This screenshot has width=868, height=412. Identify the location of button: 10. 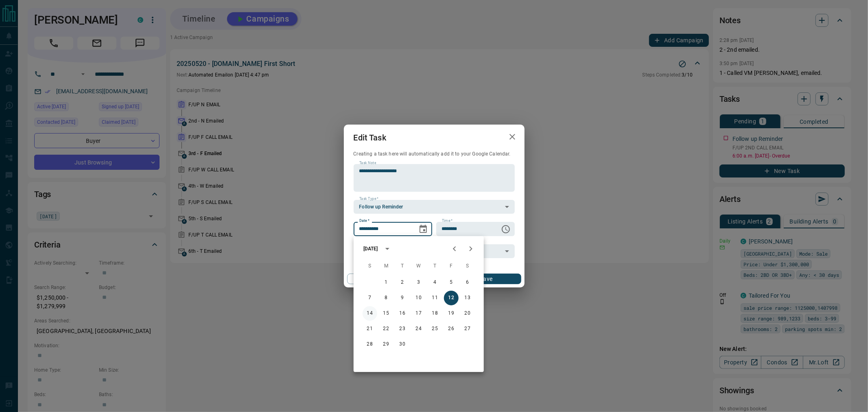
(419, 298).